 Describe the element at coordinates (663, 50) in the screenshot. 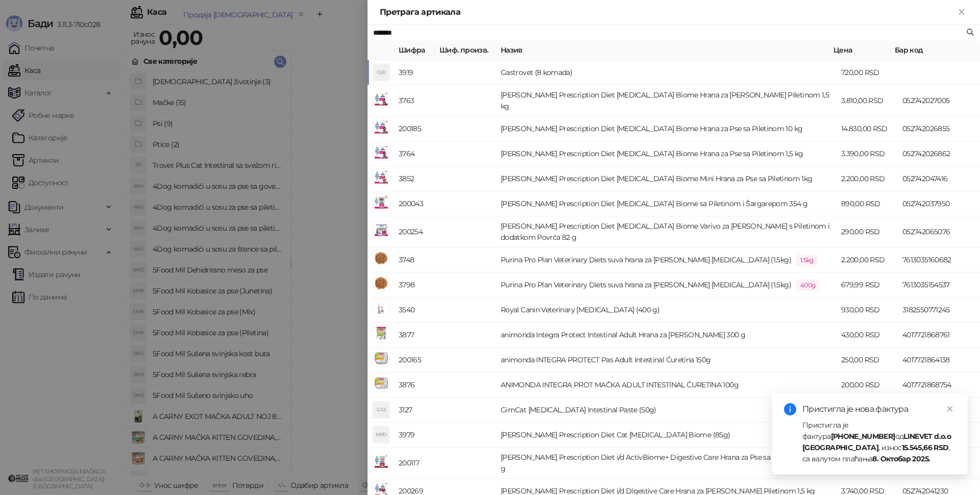

I see `th: Назив` at that location.